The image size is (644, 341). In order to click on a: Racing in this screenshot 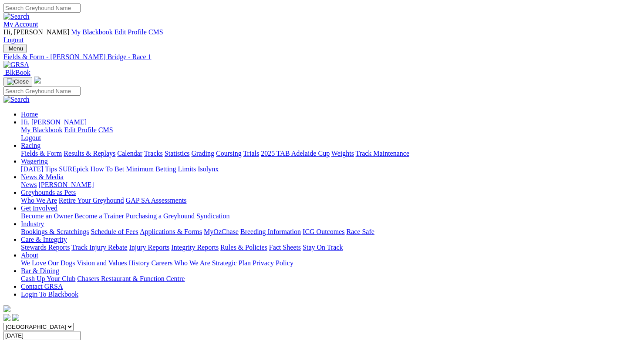, I will do `click(30, 145)`.